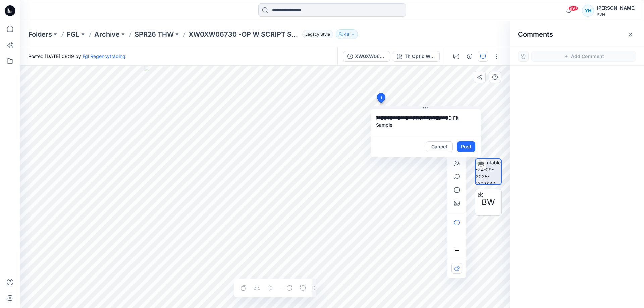 Image resolution: width=644 pixels, height=308 pixels. I want to click on button: Cancel, so click(439, 147).